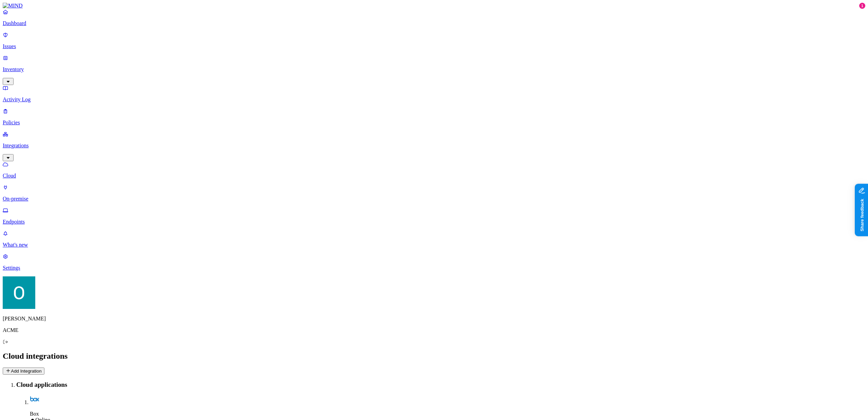 The image size is (868, 420). I want to click on a: Integrations, so click(434, 146).